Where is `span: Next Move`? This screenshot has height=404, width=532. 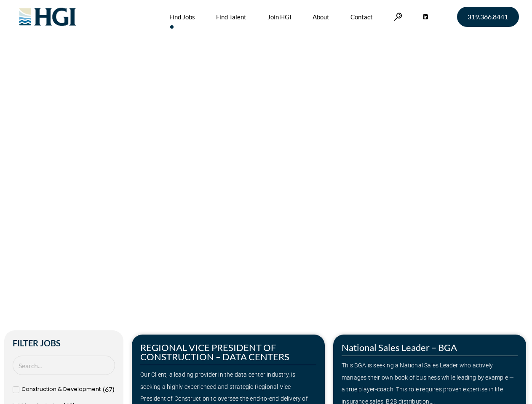 span: Next Move is located at coordinates (219, 145).